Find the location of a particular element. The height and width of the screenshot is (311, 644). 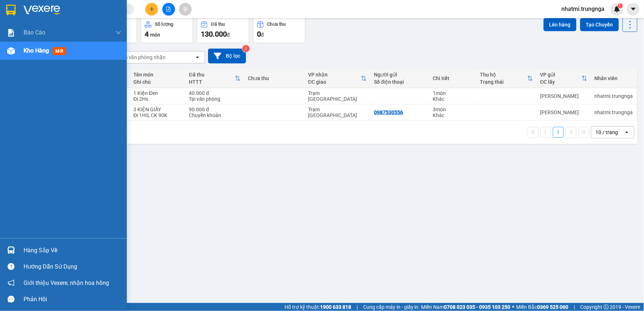

strong: 0369 525 060 is located at coordinates (553, 307).